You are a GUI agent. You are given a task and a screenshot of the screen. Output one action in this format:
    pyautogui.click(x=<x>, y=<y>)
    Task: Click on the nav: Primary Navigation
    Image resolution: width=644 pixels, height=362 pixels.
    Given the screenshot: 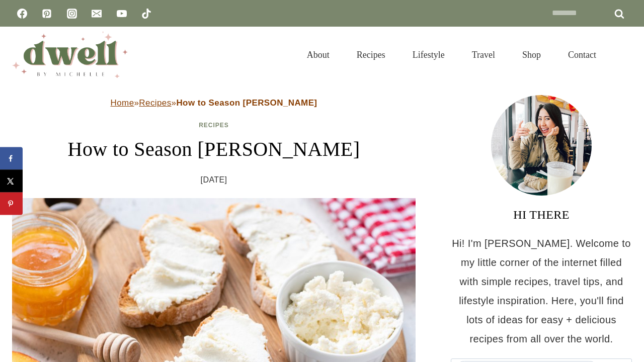 What is the action you would take?
    pyautogui.click(x=452, y=55)
    